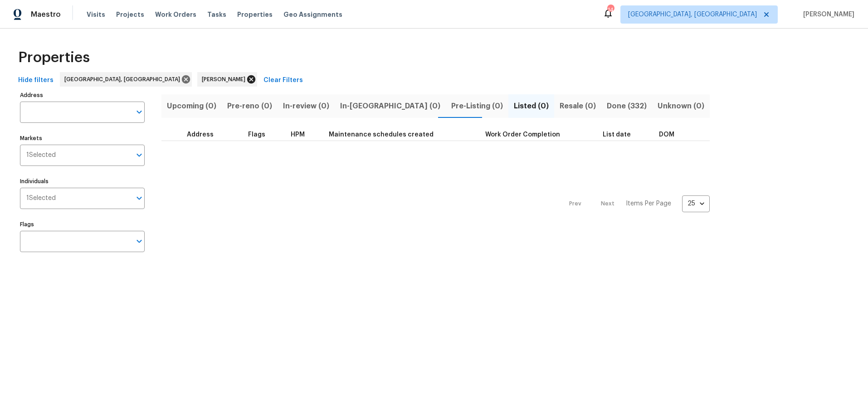 The height and width of the screenshot is (404, 868). Describe the element at coordinates (666, 134) in the screenshot. I see `span: DOM` at that location.